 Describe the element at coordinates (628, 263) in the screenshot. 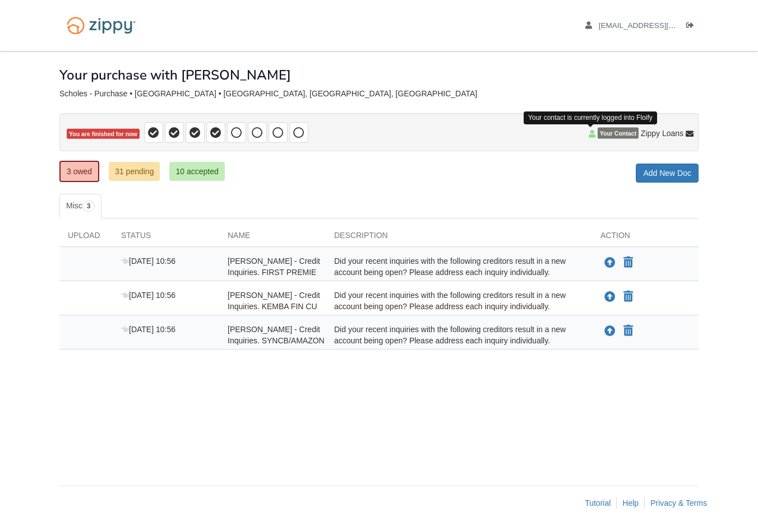

I see `button: Declare Kassandra Scholes - Credit Inquiries. FIRST PREMIE not applicable` at that location.